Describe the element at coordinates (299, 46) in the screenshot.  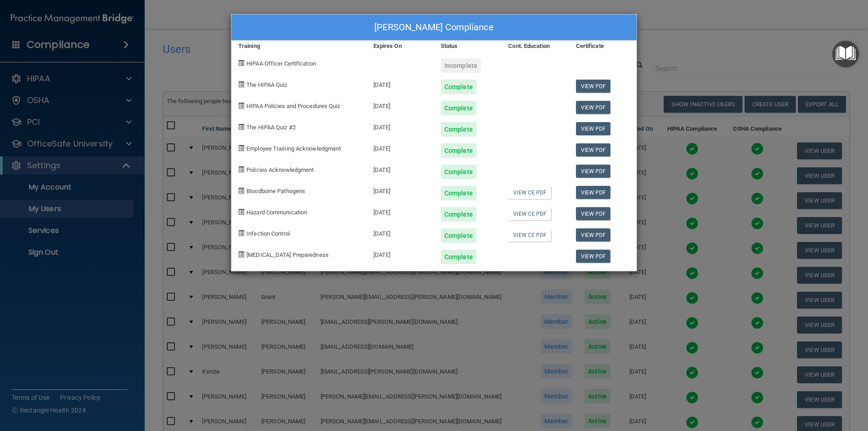
I see `div: Training` at that location.